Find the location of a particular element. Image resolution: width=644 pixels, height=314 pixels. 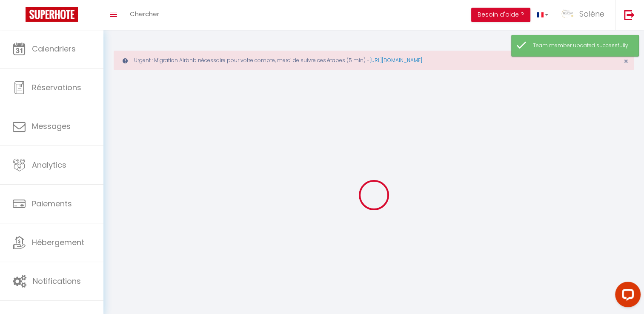

span: Calendriers is located at coordinates (54, 49).